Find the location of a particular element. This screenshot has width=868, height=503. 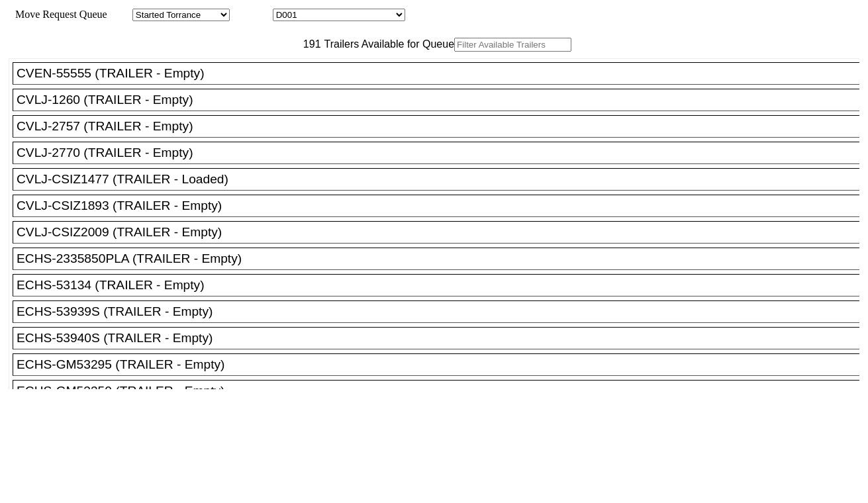

div: ECHS-53939S (TRAILER - Empty) is located at coordinates (442, 311).